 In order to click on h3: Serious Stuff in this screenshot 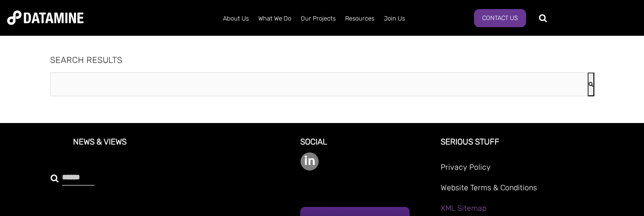, I will do `click(516, 149)`.